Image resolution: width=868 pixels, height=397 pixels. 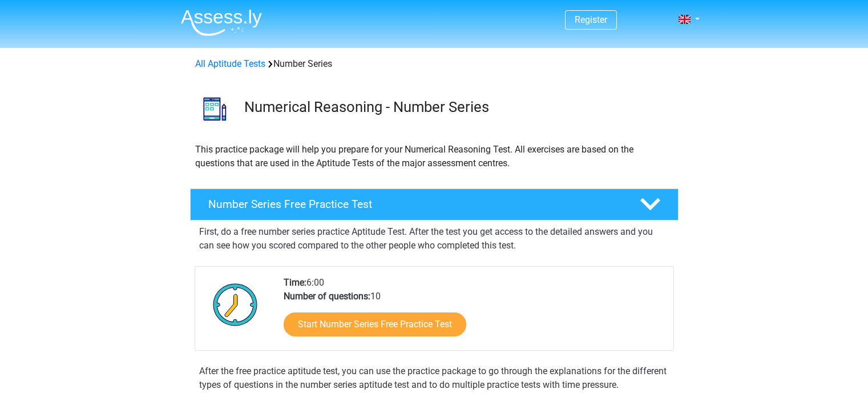 What do you see at coordinates (434, 64) in the screenshot?
I see `div: Number Series` at bounding box center [434, 64].